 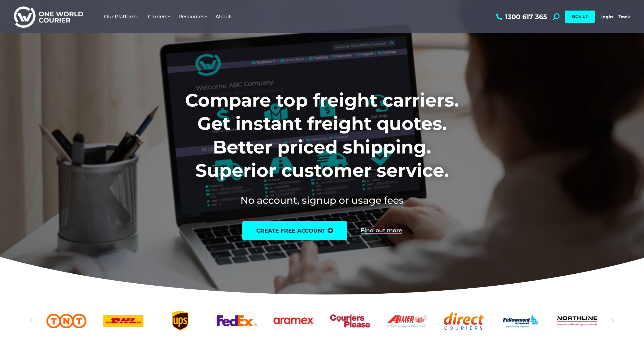 I want to click on div: TNT logo Australian freight company, so click(x=66, y=321).